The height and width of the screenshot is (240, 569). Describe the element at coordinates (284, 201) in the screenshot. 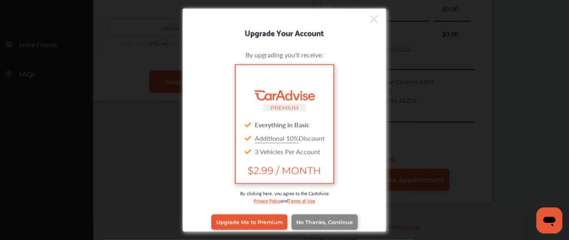

I see `div: By clicking here, you agree to the CarAdvise and` at that location.